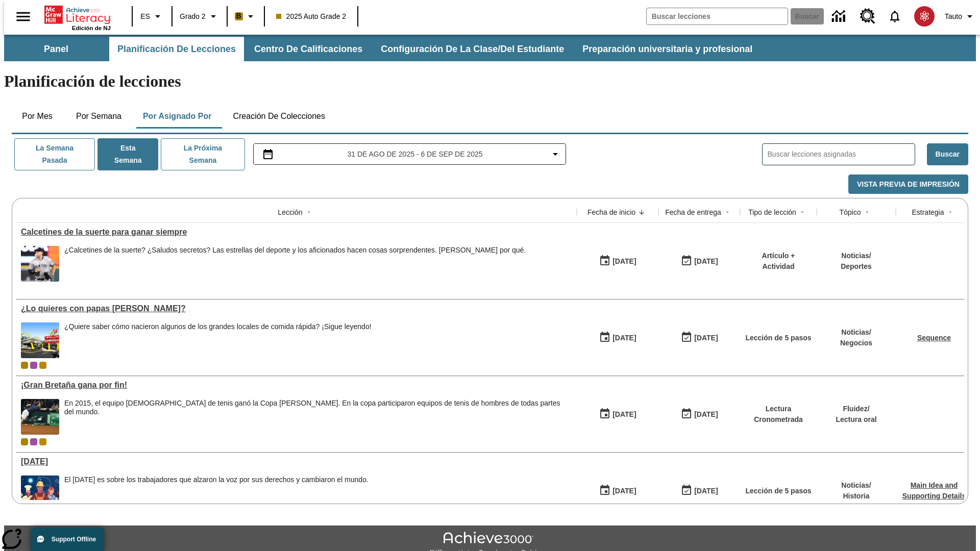 Image resolution: width=980 pixels, height=551 pixels. Describe the element at coordinates (924, 17) in the screenshot. I see `img: avatar image` at that location.